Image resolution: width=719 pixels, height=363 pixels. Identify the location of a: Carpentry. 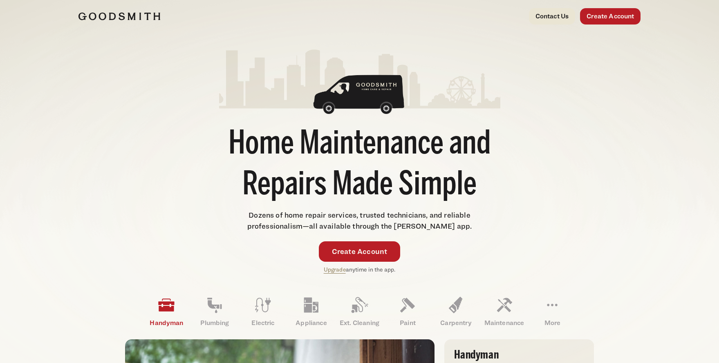
(455, 312).